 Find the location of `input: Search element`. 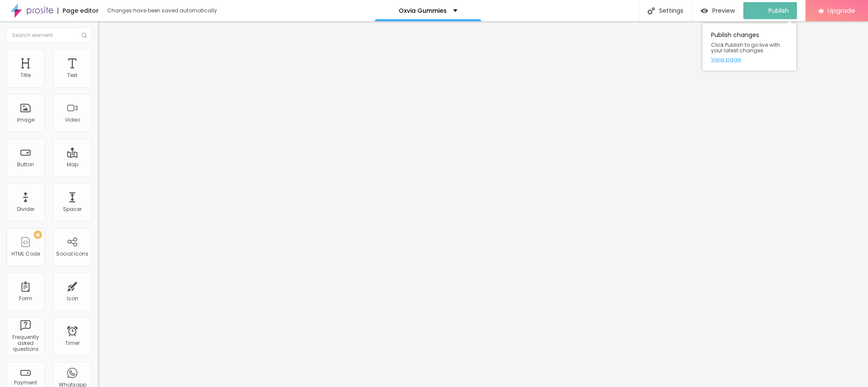

input: Search element is located at coordinates (49, 35).